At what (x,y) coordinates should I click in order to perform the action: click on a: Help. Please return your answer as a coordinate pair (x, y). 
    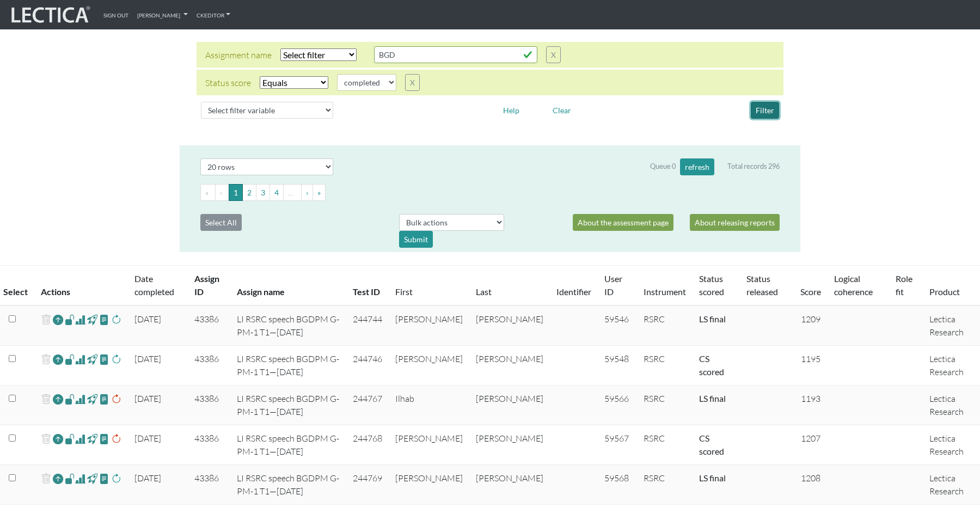
    Looking at the image, I should click on (512, 109).